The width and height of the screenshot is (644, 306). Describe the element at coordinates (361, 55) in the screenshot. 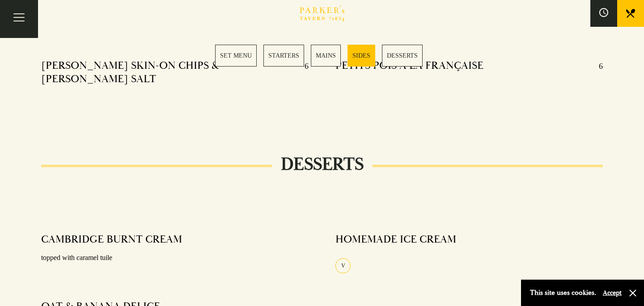

I see `a: 4 / 5` at that location.